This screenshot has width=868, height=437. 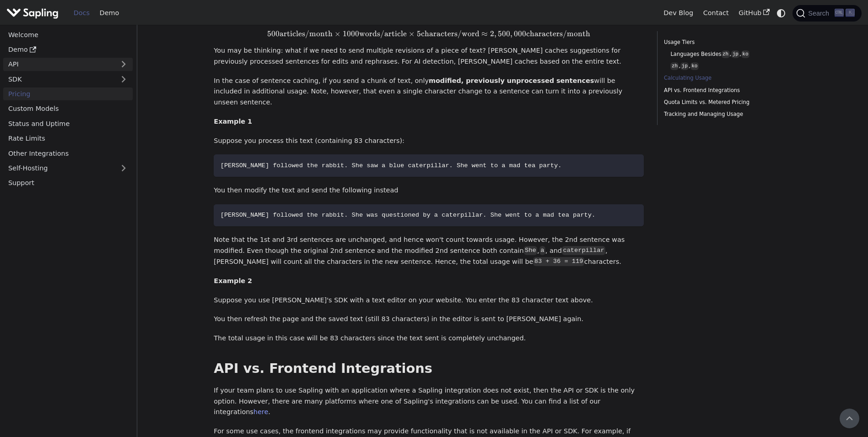 What do you see at coordinates (429, 141) in the screenshot?
I see `p: Suppose you process this text (containing 83 characters):` at bounding box center [429, 141].